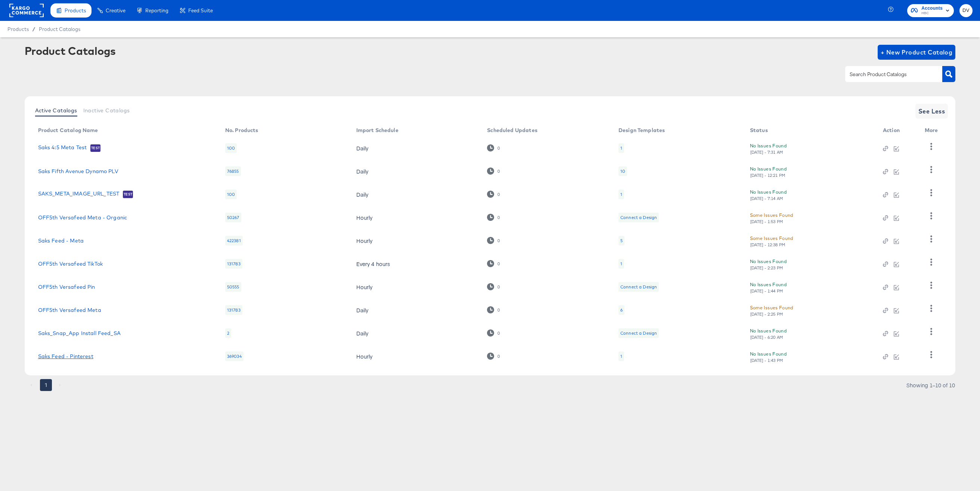 The height and width of the screenshot is (491, 980). What do you see at coordinates (59, 29) in the screenshot?
I see `a: Product Catalogs` at bounding box center [59, 29].